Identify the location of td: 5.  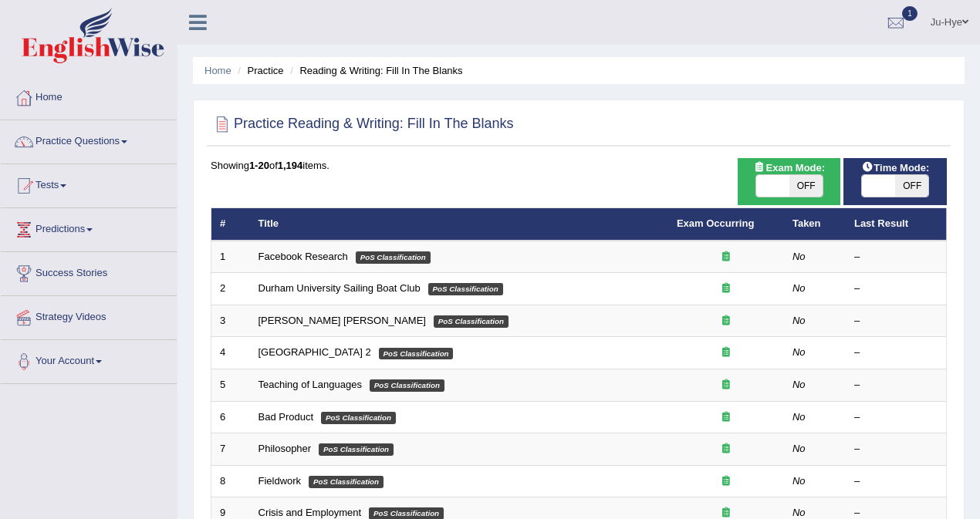
(231, 385).